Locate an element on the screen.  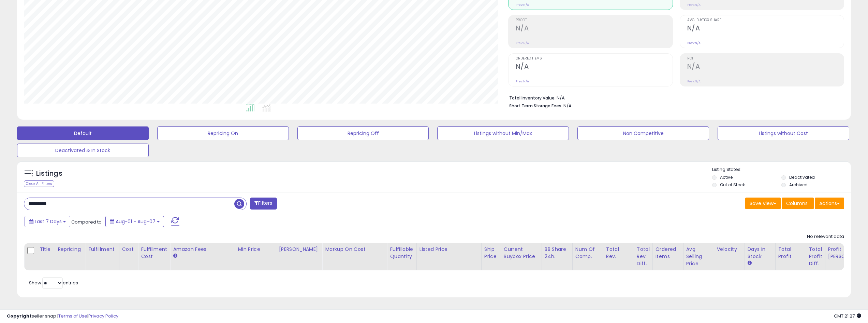
div: Total Profit is located at coordinates (791, 253).